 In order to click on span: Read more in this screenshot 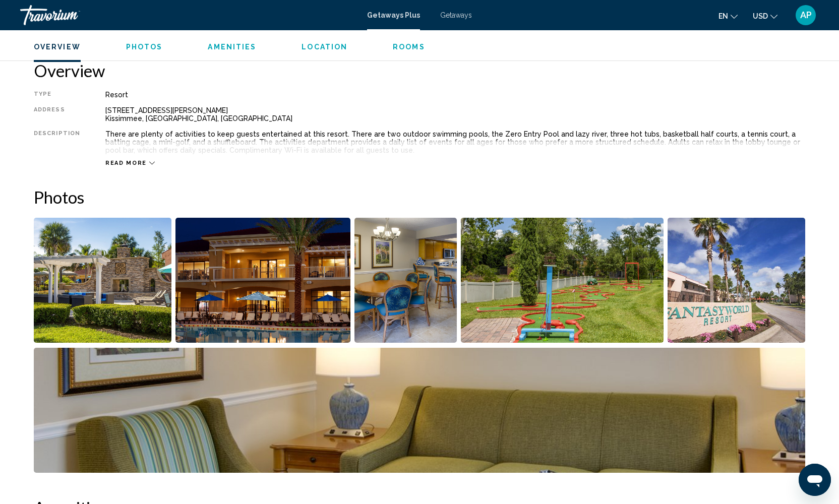, I will do `click(126, 163)`.